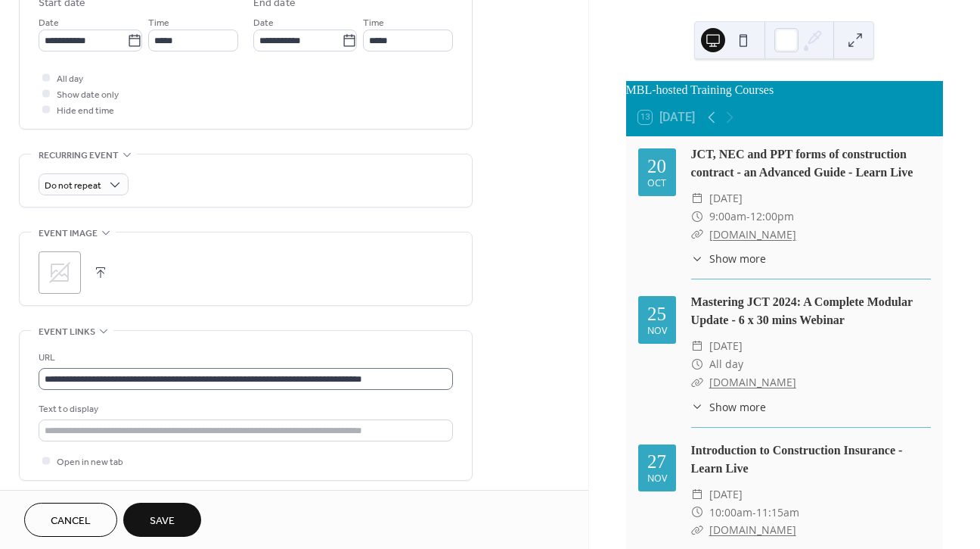 The width and height of the screenshot is (980, 549). Describe the element at coordinates (727, 216) in the screenshot. I see `span: 9:00am` at that location.